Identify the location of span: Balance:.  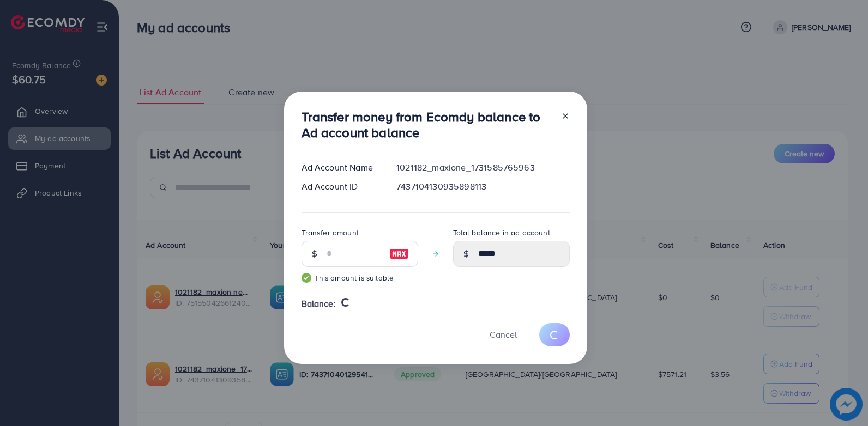
(318, 304).